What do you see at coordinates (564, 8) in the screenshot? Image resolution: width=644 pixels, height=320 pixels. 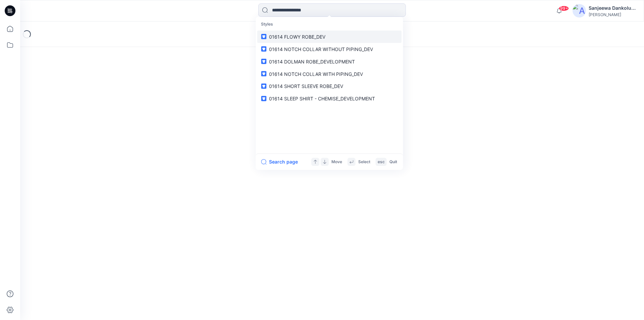 I see `span: 99+` at bounding box center [564, 8].